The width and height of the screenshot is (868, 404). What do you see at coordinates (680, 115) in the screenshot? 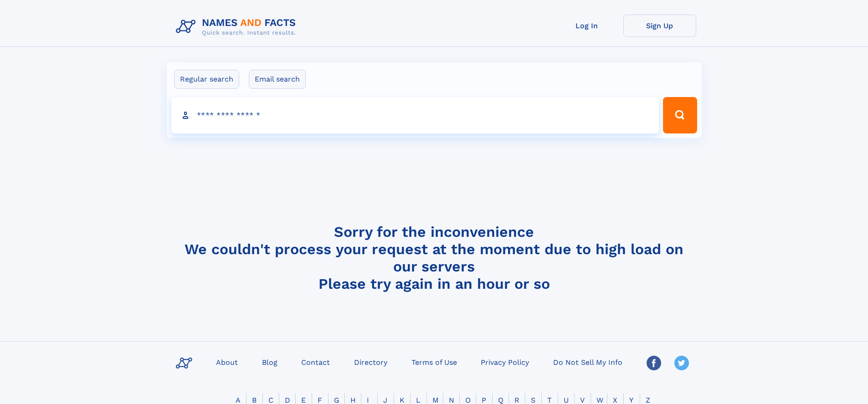
I see `button: Search Button` at bounding box center [680, 115].